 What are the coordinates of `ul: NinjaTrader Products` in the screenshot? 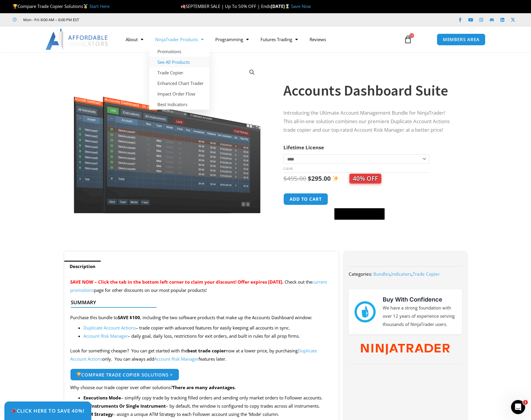 It's located at (179, 78).